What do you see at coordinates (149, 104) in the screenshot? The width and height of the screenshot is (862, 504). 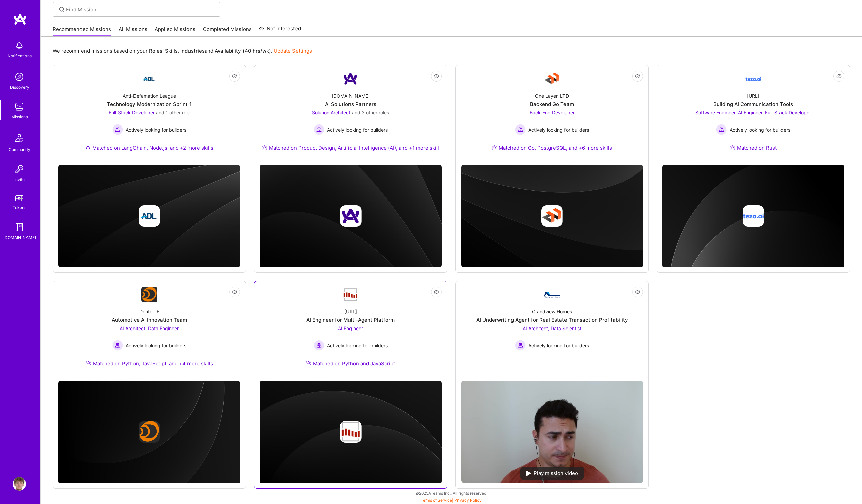 I see `div: Technology Modernization Sprint 1` at bounding box center [149, 104].